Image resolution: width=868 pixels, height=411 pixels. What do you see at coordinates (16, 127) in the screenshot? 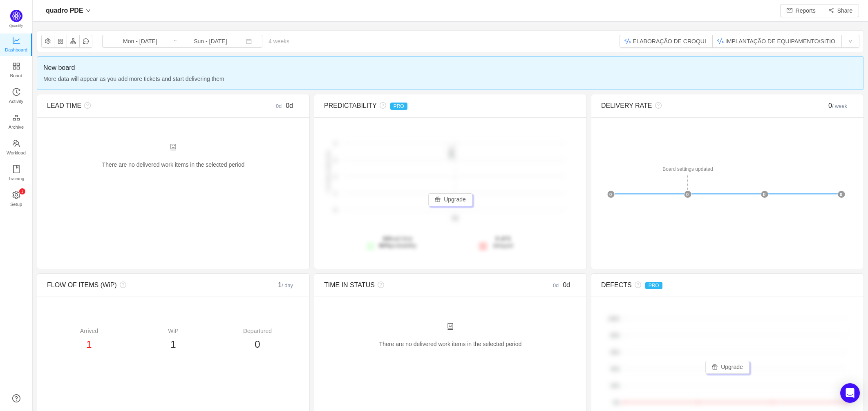
I see `span: Archive` at bounding box center [16, 127].